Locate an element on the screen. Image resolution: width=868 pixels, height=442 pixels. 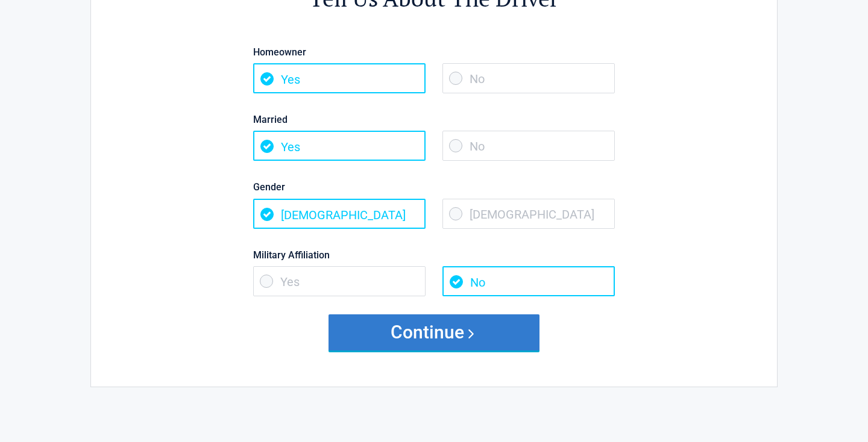
label: Gender is located at coordinates (434, 187).